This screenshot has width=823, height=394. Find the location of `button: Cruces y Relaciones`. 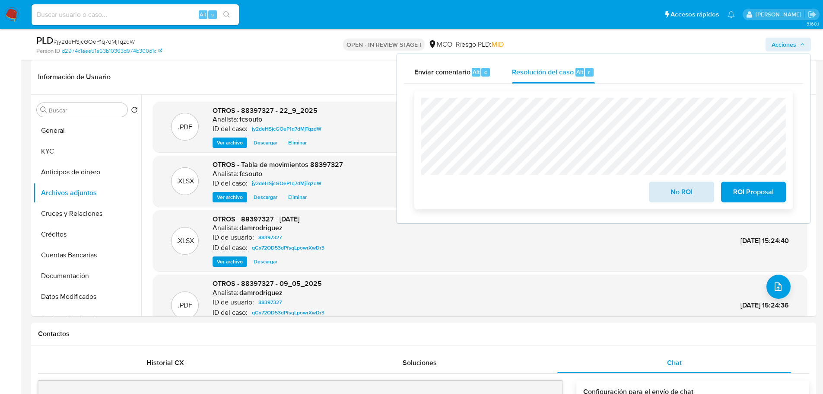

button: Cruces y Relaciones is located at coordinates (87, 213).